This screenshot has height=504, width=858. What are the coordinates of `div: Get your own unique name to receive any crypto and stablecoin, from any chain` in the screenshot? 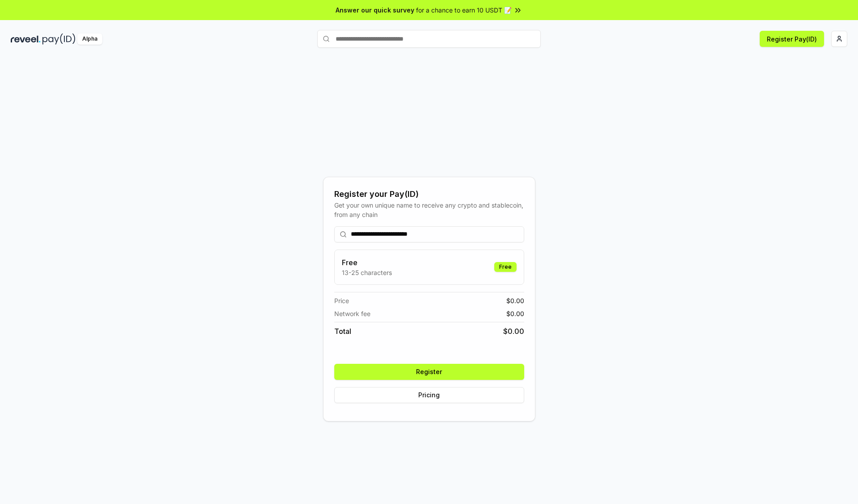 It's located at (429, 210).